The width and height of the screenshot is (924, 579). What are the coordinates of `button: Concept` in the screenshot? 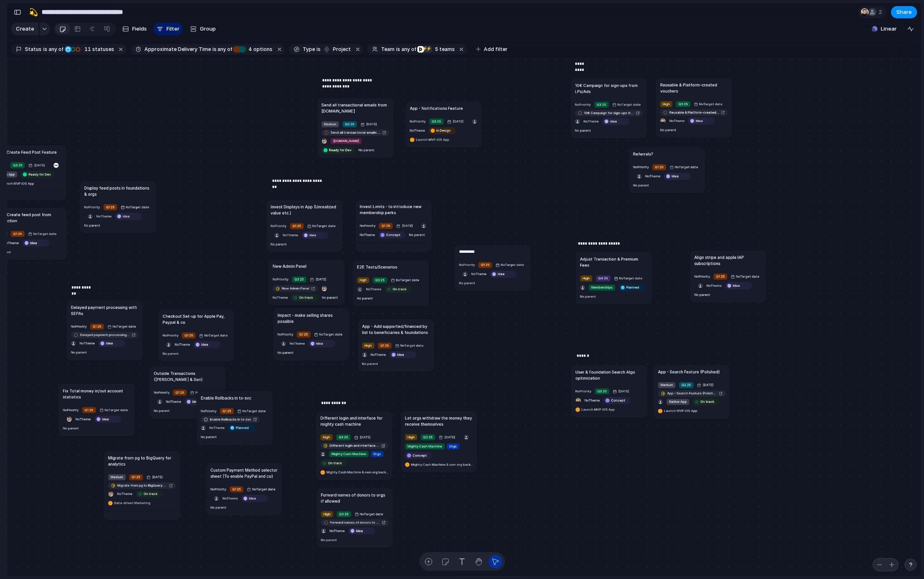 It's located at (617, 400).